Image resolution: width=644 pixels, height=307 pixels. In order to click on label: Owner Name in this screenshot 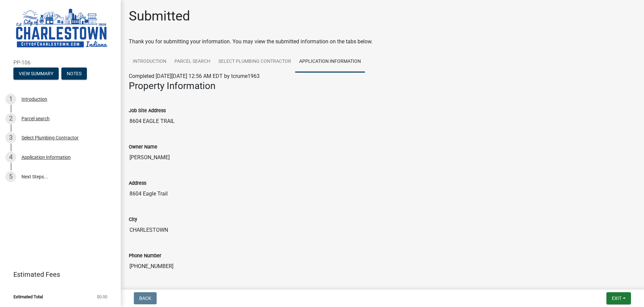, I will do `click(143, 147)`.